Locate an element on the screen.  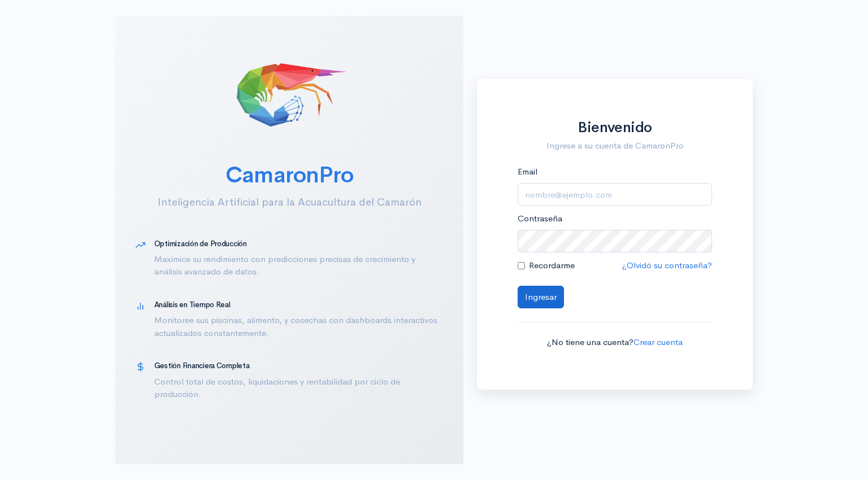
h2: CamaronPro is located at coordinates (289, 175).